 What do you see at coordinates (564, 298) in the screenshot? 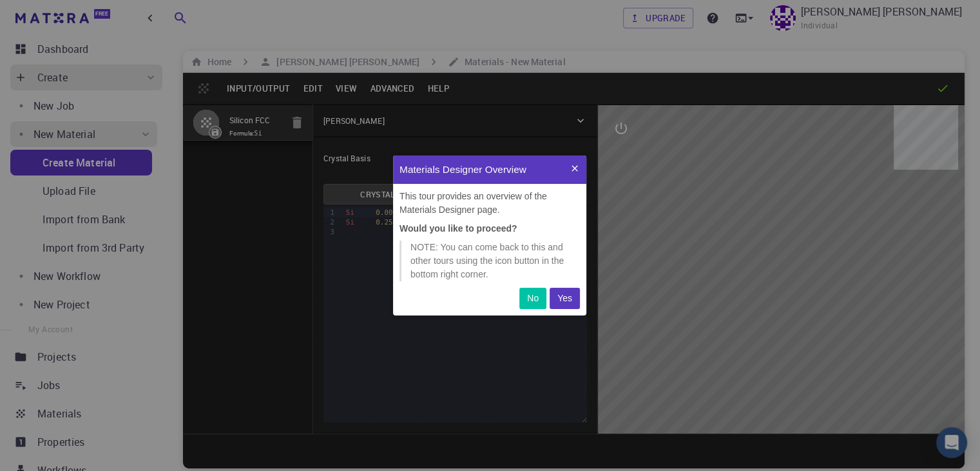
I see `button: Yes` at bounding box center [564, 298].